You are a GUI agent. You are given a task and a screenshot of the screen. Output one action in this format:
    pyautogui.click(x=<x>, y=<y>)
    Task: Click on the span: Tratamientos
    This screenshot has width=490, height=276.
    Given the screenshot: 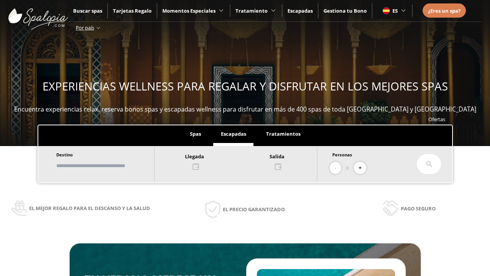 What is the action you would take?
    pyautogui.click(x=283, y=134)
    